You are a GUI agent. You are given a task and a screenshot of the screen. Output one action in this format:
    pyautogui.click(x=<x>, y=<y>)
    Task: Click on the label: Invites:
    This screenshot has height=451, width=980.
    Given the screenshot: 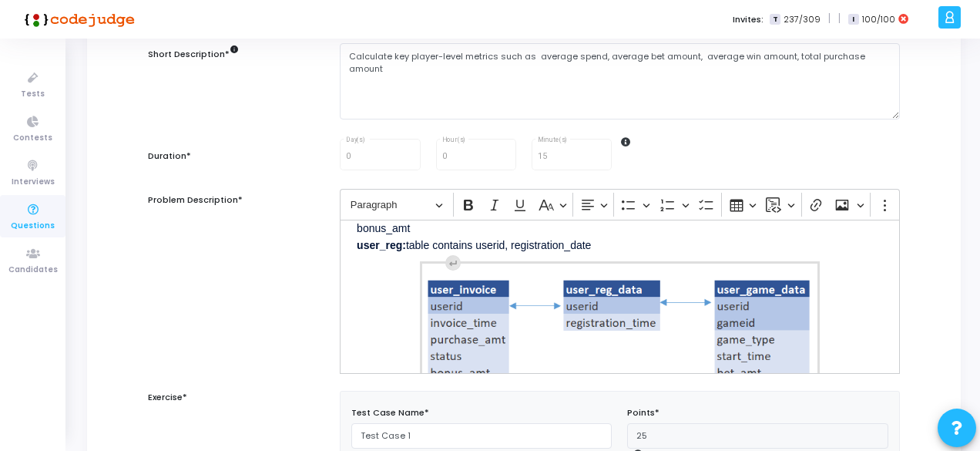 What is the action you would take?
    pyautogui.click(x=749, y=19)
    